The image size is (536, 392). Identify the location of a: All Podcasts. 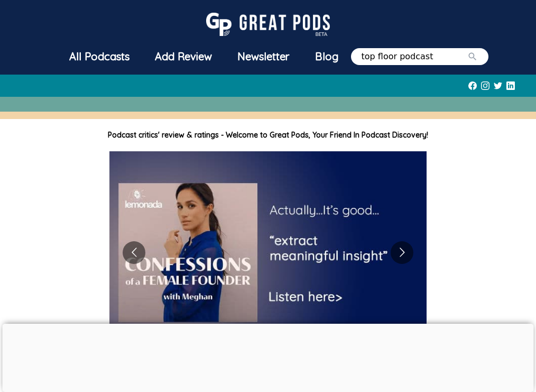
(99, 57).